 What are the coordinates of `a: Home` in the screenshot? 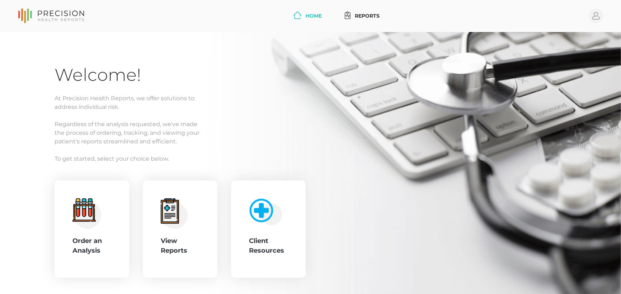 It's located at (308, 16).